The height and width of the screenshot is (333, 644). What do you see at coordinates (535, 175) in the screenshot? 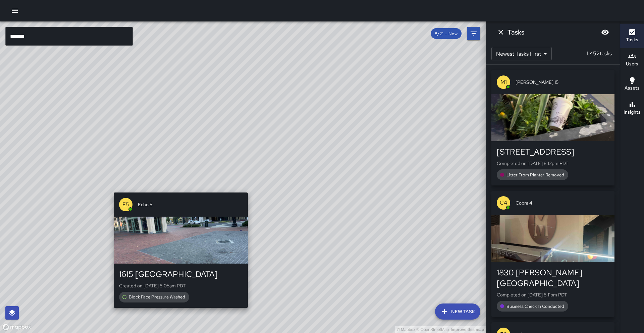
I see `span: Litter From Planter Removed` at bounding box center [535, 175].